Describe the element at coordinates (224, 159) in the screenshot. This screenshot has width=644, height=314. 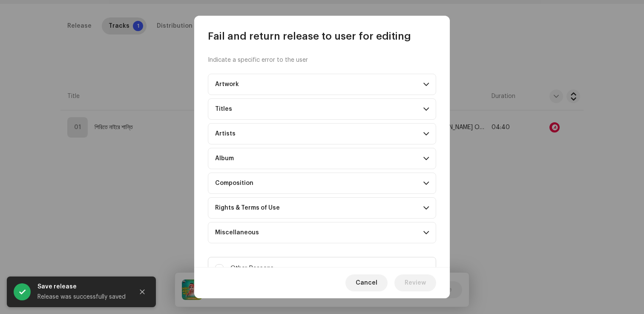
I see `div: Album` at that location.